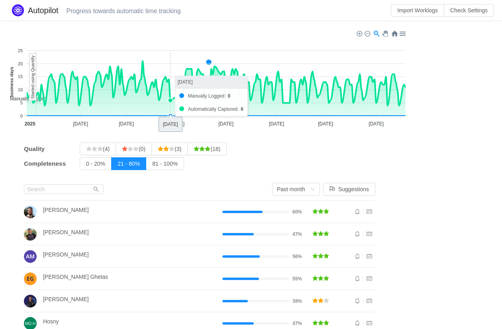  Describe the element at coordinates (96, 189) in the screenshot. I see `i: icon: search` at that location.